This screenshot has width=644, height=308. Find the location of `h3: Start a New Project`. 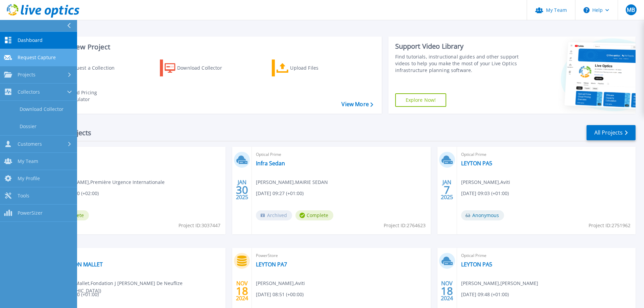

h3: Start a New Project is located at coordinates (210, 47).